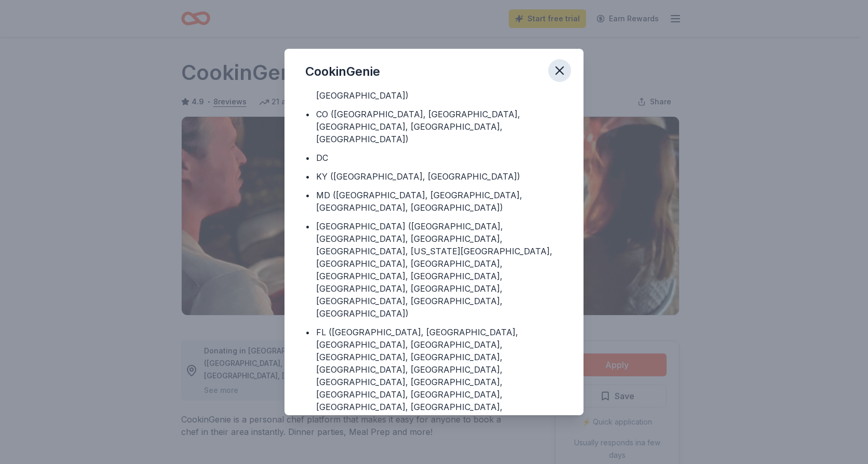 The image size is (868, 464). I want to click on div: DC, so click(322, 158).